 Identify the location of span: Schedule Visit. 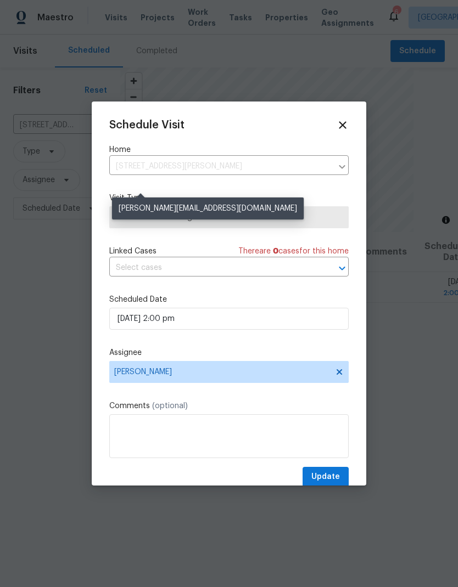
(147, 125).